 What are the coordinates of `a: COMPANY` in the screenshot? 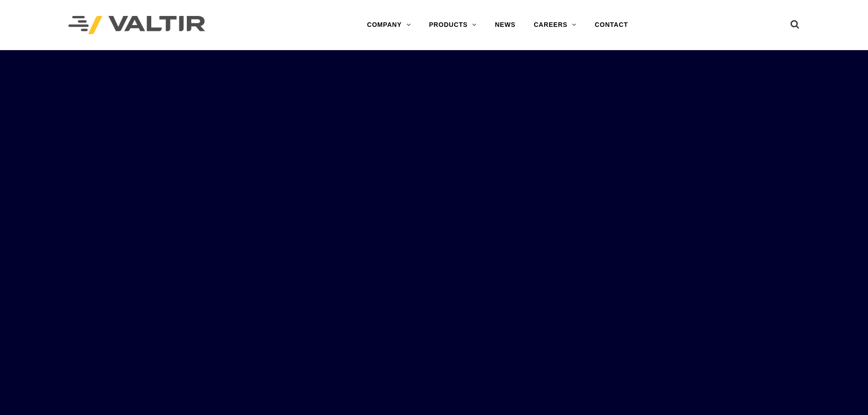 It's located at (388, 25).